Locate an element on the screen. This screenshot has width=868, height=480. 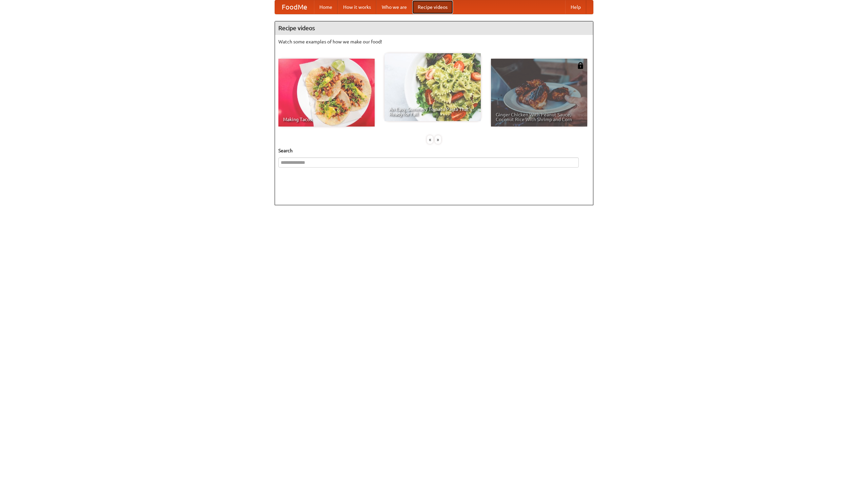
a: Recipe videos is located at coordinates (432, 7).